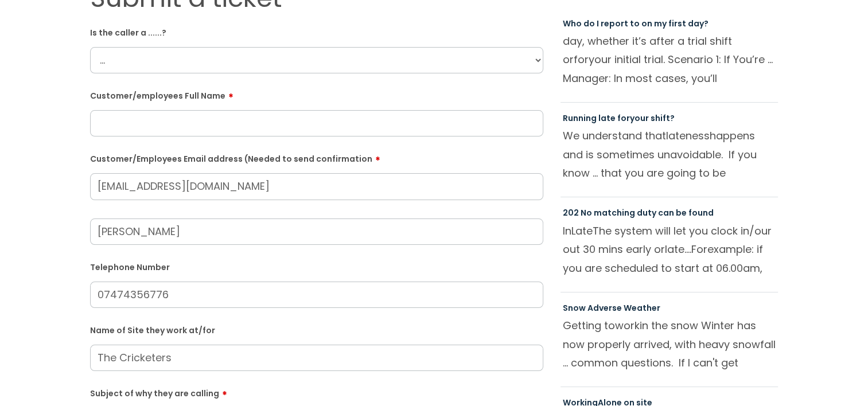  What do you see at coordinates (317, 187) in the screenshot?
I see `input: Email` at bounding box center [317, 187].